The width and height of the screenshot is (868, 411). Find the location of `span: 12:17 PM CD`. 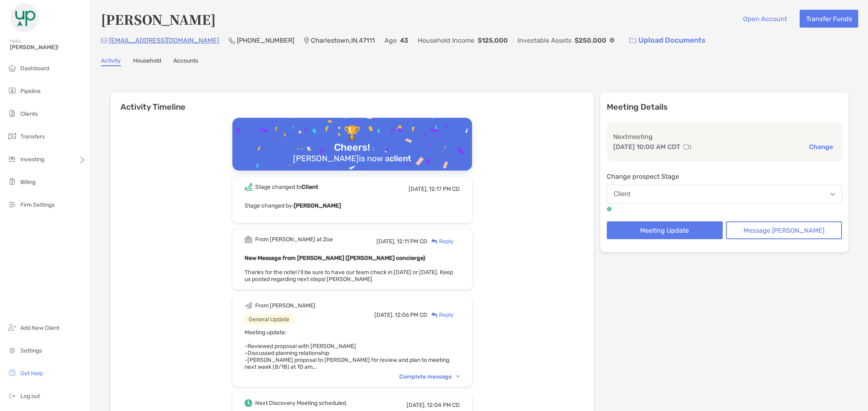

span: 12:17 PM CD is located at coordinates (444, 189).